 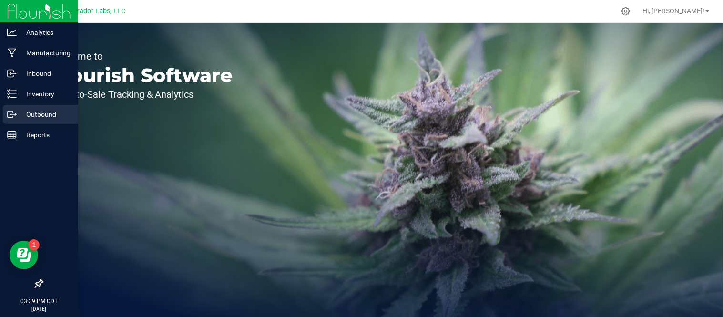 What do you see at coordinates (626, 11) in the screenshot?
I see `div: Manage settings` at bounding box center [626, 11].